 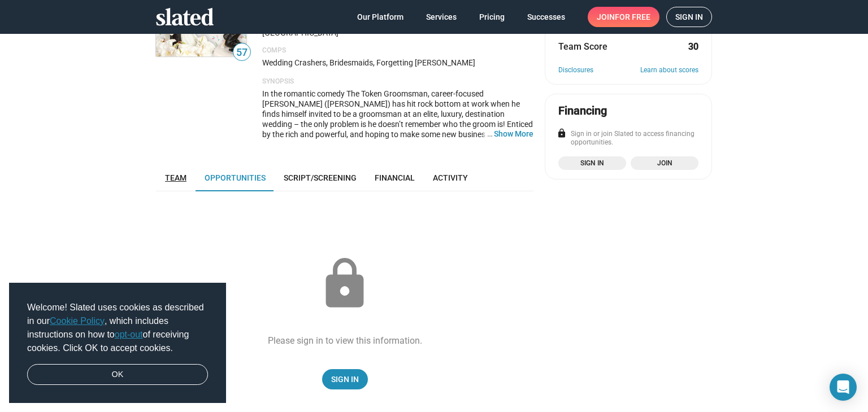 I want to click on a: Team, so click(x=175, y=178).